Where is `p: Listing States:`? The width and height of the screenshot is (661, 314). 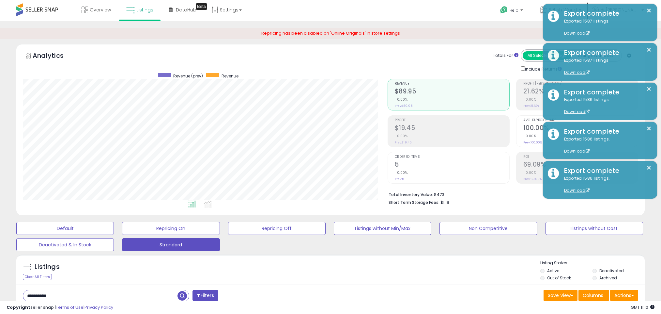
p: Listing States: is located at coordinates (593, 263).